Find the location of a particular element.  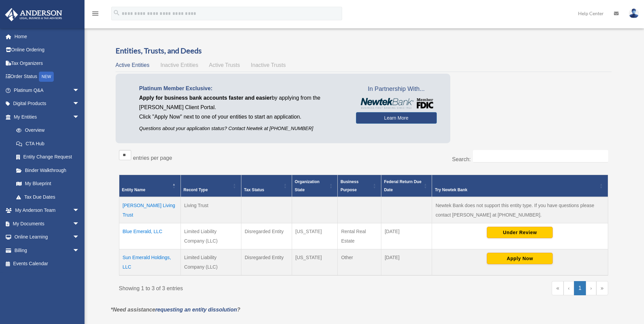

a: My Documentsarrow_drop_down is located at coordinates (47, 223).